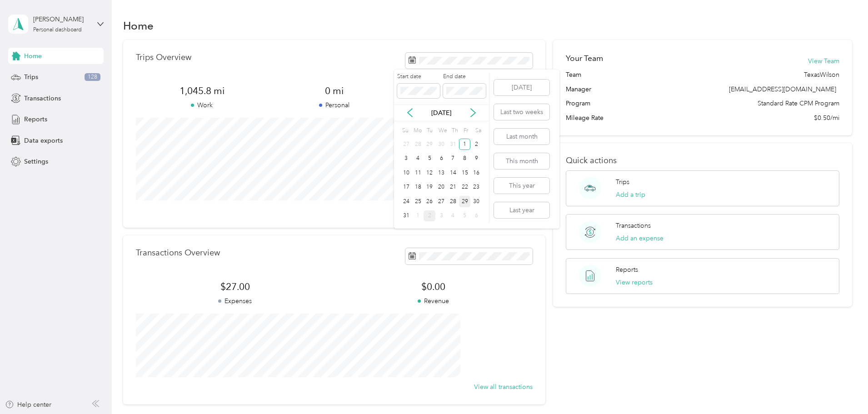 This screenshot has height=414, width=868. Describe the element at coordinates (824, 61) in the screenshot. I see `button: View Team` at that location.